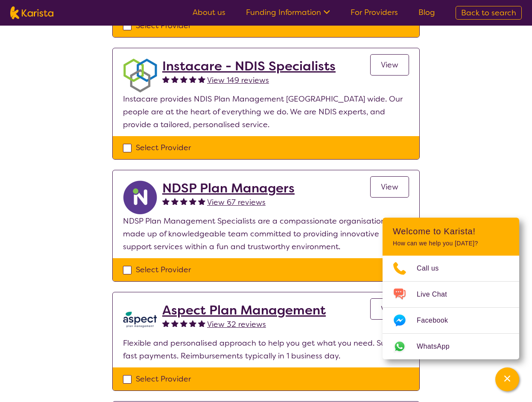  I want to click on h2: Aspect Plan Management, so click(244, 310).